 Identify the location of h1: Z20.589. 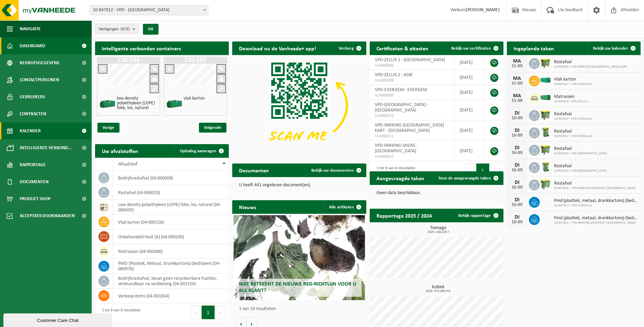
(196, 60).